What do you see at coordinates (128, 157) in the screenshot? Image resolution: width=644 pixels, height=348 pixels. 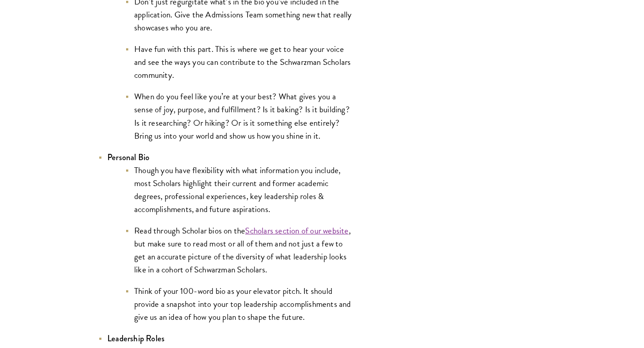 I see `strong: Personal Bio` at bounding box center [128, 157].